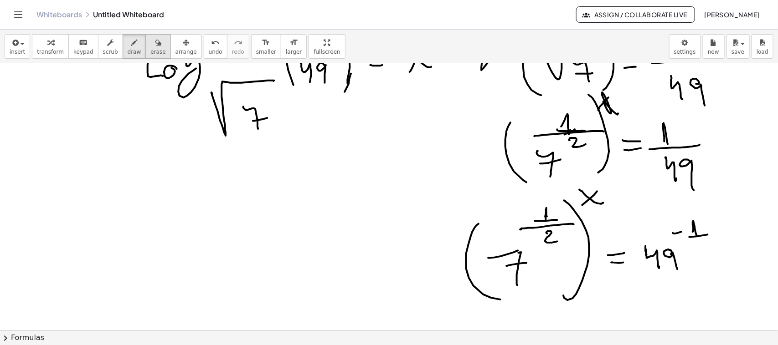 The image size is (778, 345). I want to click on i: redo, so click(238, 43).